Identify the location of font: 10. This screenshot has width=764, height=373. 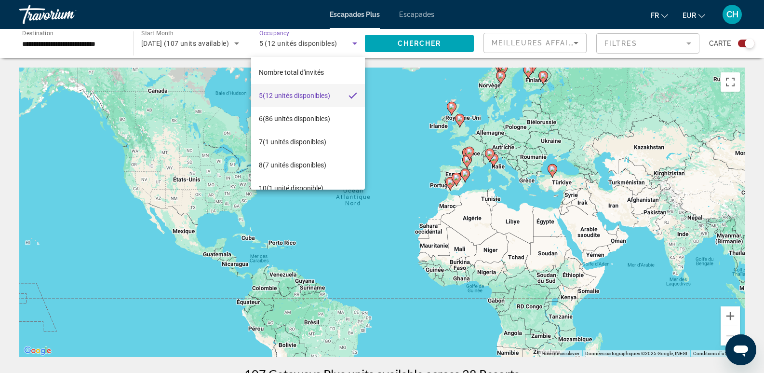
(263, 188).